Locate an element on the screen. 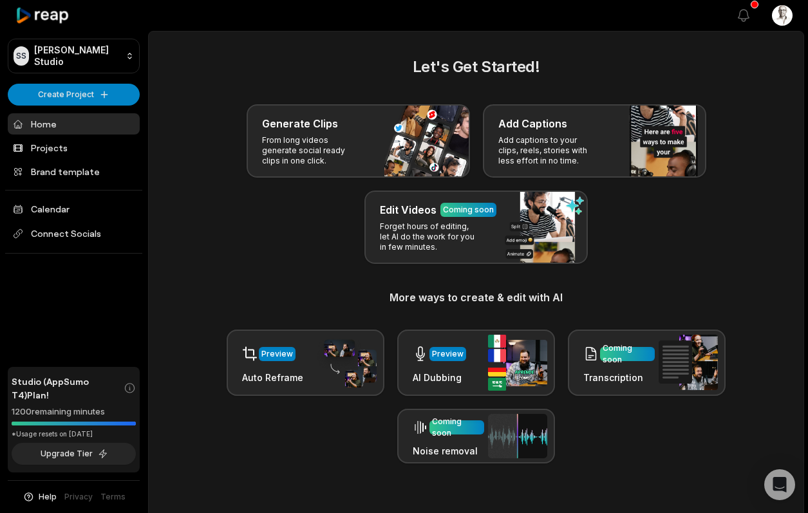  button: Upgrade Tier is located at coordinates (73, 454).